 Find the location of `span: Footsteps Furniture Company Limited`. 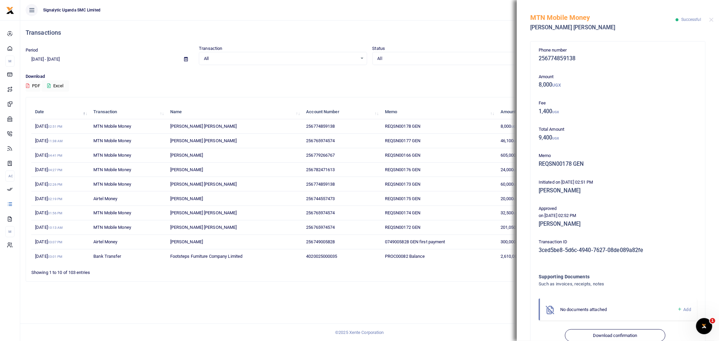

span: Footsteps Furniture Company Limited is located at coordinates (206, 256).